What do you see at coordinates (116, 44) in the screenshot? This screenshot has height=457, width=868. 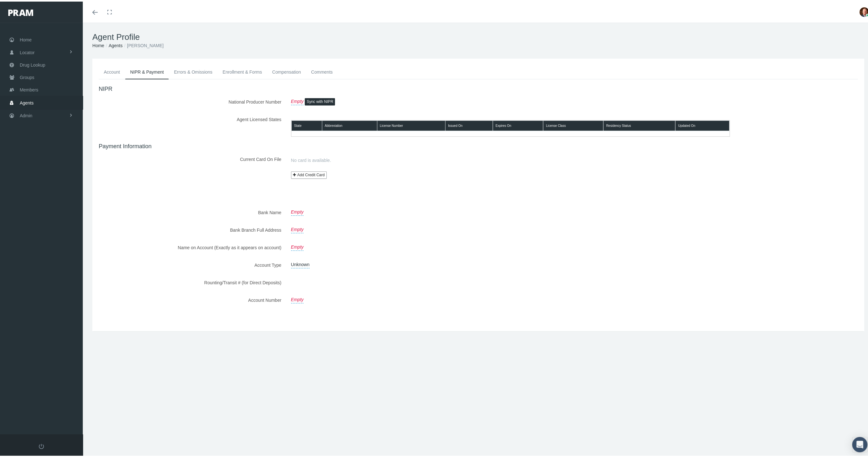 I see `a: Agents` at bounding box center [116, 44].